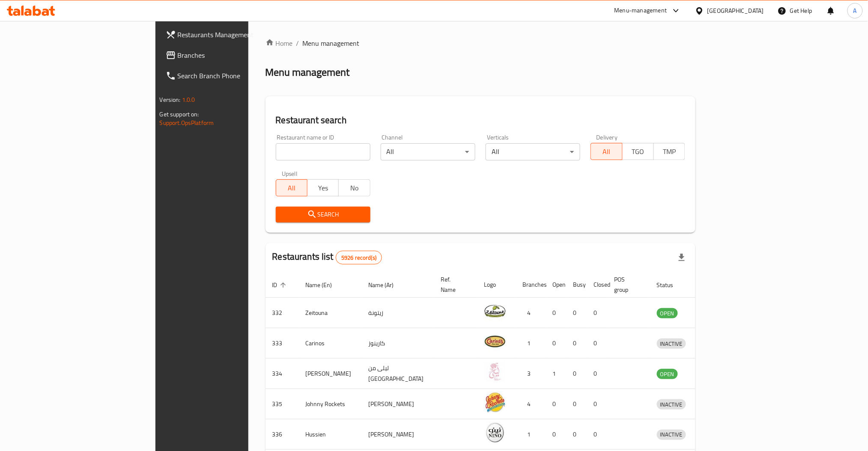  Describe the element at coordinates (354, 188) in the screenshot. I see `span: No` at that location.